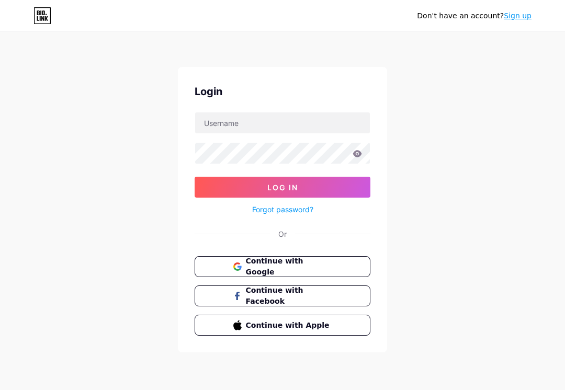  I want to click on a: Continue with Facebook, so click(282, 296).